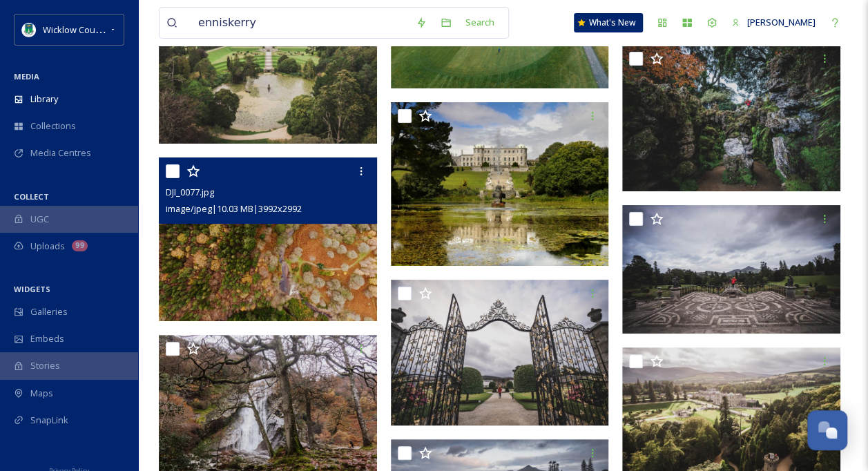  I want to click on span: UGC, so click(39, 219).